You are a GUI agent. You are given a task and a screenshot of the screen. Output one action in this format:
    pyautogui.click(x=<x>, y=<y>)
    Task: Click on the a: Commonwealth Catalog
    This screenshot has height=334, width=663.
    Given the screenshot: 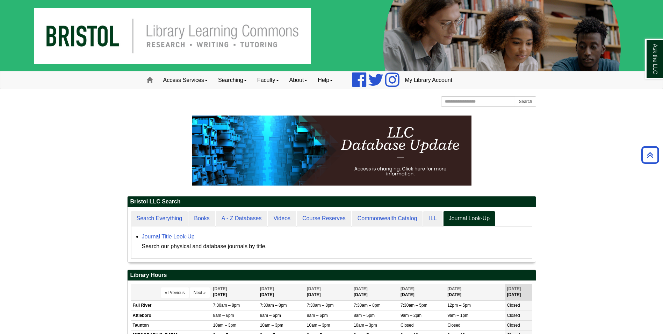 What is the action you would take?
    pyautogui.click(x=387, y=218)
    